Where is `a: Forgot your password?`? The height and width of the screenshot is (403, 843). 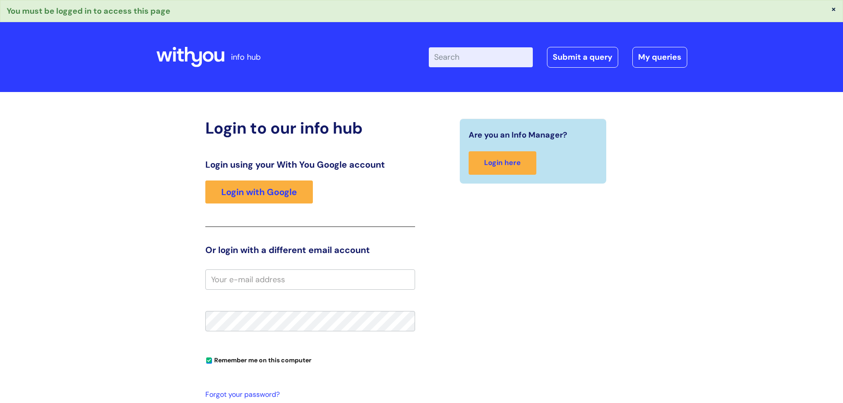
a: Forgot your password? is located at coordinates (308, 395).